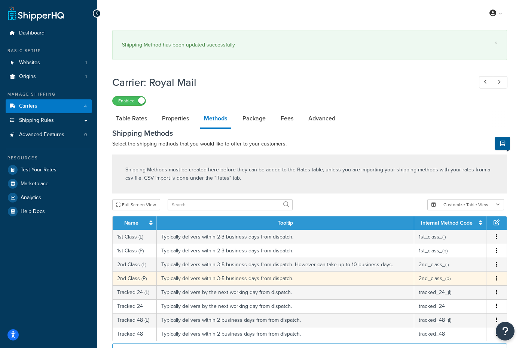  Describe the element at coordinates (310, 174) in the screenshot. I see `p: Shipping Methods must be created here before they can be added to the Rates table, unless you are...` at that location.